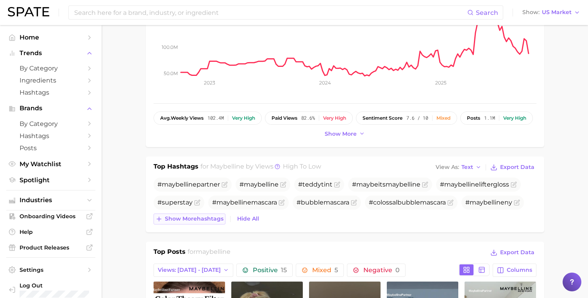 The image size is (588, 298). Describe the element at coordinates (284, 118) in the screenshot. I see `span: paid views` at that location.